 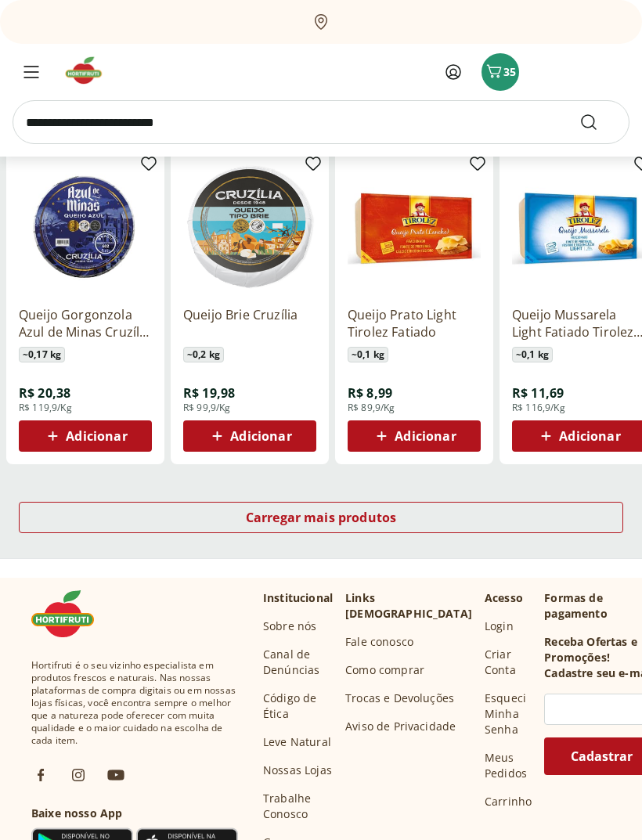 I want to click on span: R$ 8,99, so click(x=370, y=393).